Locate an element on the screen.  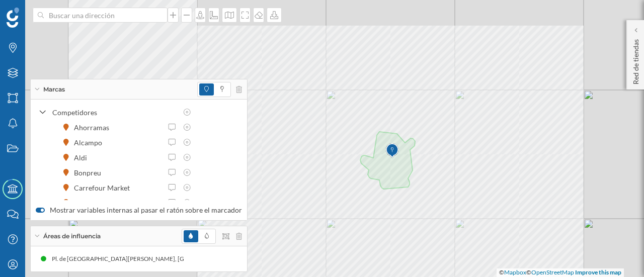
a: Mapbox is located at coordinates (515, 272).